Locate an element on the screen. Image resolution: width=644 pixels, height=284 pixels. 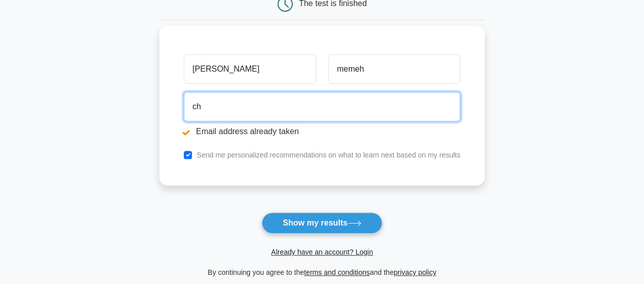
button: Show my results is located at coordinates (321, 223).